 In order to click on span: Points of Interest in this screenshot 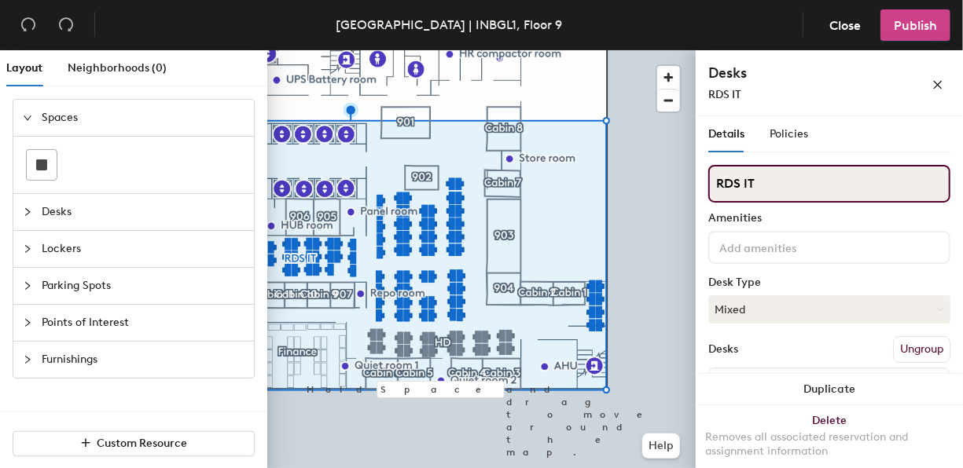, I will do `click(143, 323)`.